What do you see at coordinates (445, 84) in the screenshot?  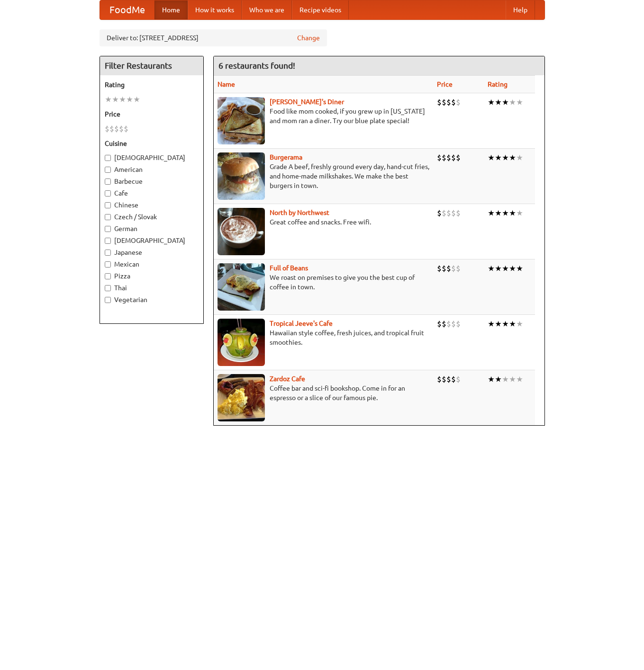 I see `a: Price` at bounding box center [445, 84].